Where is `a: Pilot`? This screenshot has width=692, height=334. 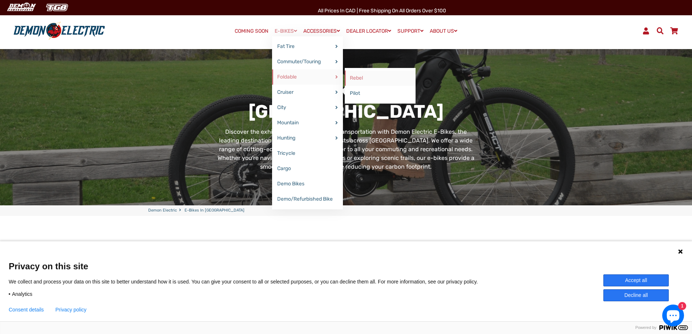 a: Pilot is located at coordinates (380, 93).